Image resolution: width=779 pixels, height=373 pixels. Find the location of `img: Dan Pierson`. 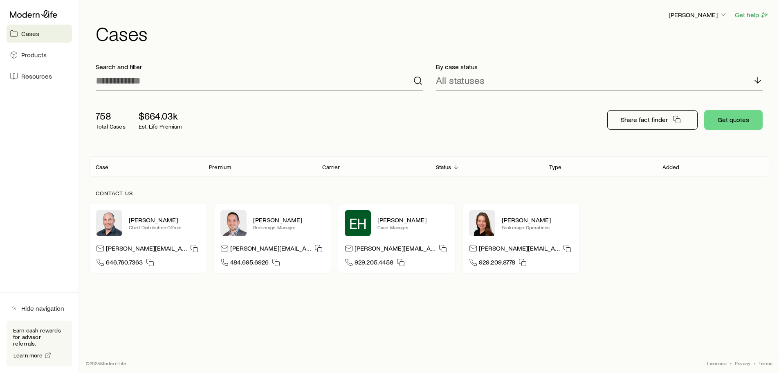

img: Dan Pierson is located at coordinates (109, 223).